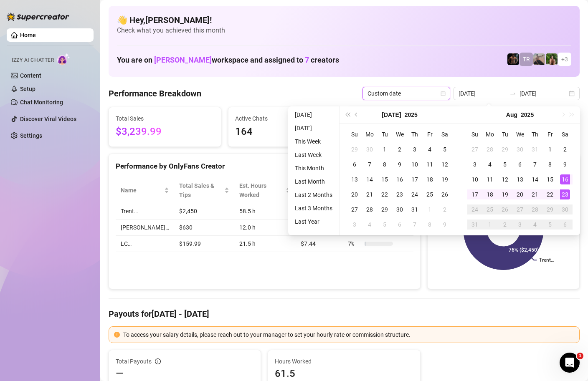 The image size is (588, 381). I want to click on td: 2025-08-30, so click(565, 210).